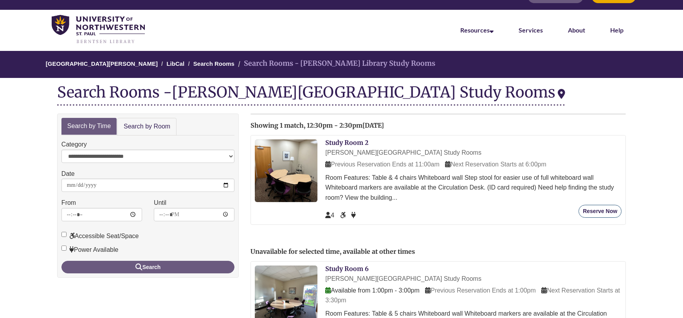 This screenshot has height=318, width=683. Describe the element at coordinates (617, 30) in the screenshot. I see `a: Help` at that location.